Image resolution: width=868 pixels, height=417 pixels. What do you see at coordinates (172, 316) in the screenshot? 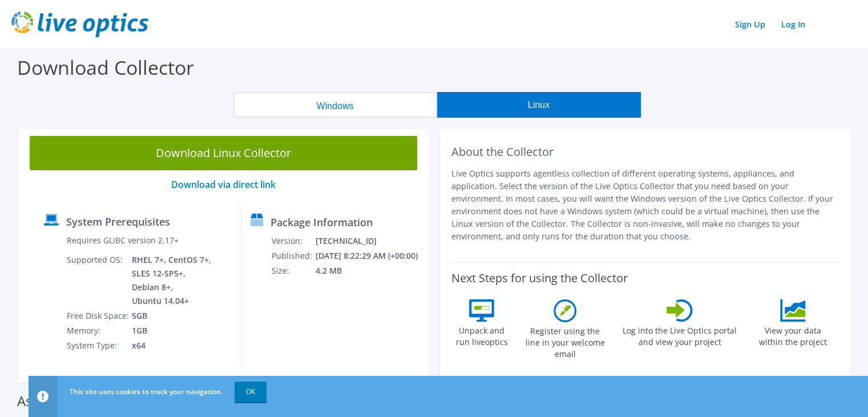
I see `td: 5GB` at bounding box center [172, 316].